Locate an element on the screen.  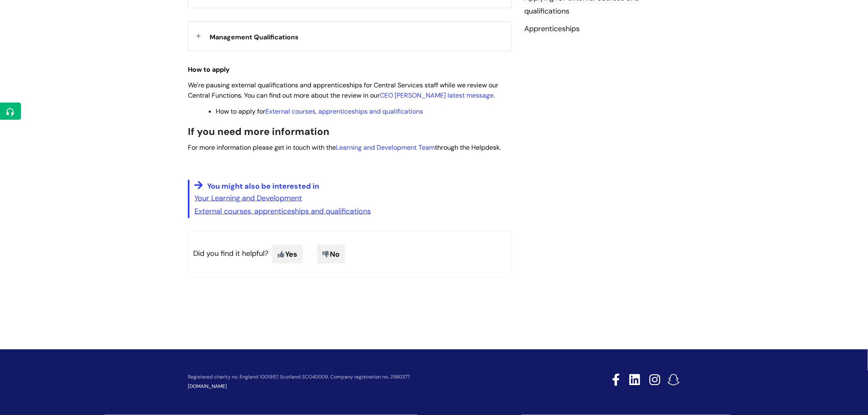
span: How to apply for is located at coordinates (319, 111).